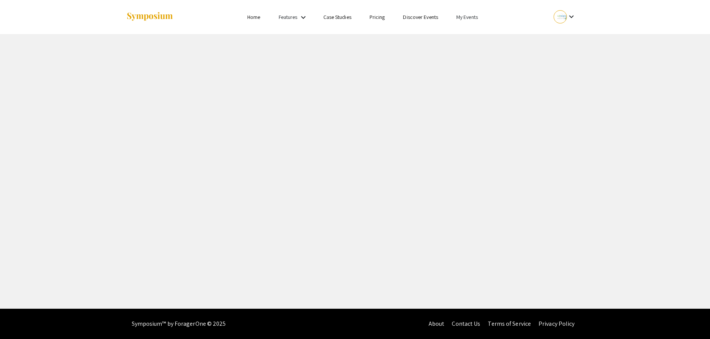 The width and height of the screenshot is (710, 339). I want to click on img: Symposium by ForagerOne, so click(149, 17).